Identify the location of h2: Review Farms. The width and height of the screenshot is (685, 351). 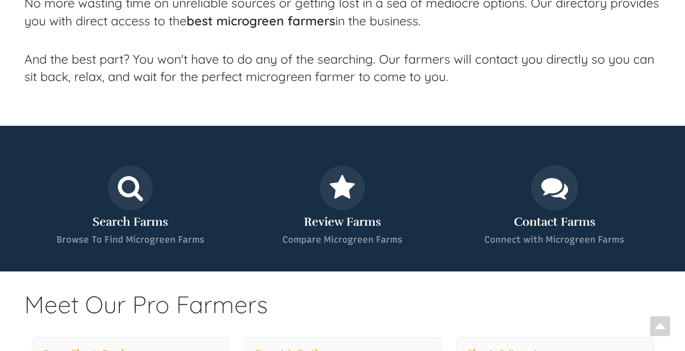
(342, 222).